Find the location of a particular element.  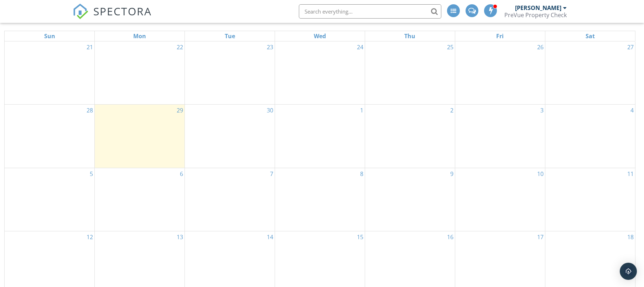

a: Go to September 28, 2025 is located at coordinates (90, 110).